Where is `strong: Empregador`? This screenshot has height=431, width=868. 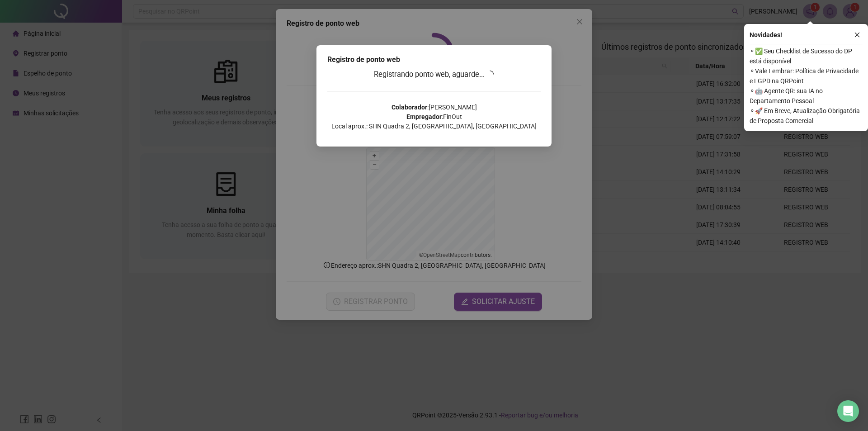
strong: Empregador is located at coordinates (424, 117).